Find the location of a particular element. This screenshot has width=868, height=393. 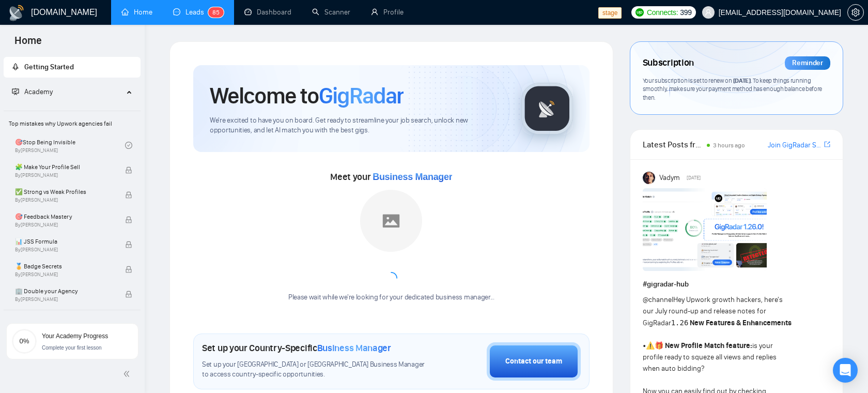

h1: Welcome to is located at coordinates (307, 96).